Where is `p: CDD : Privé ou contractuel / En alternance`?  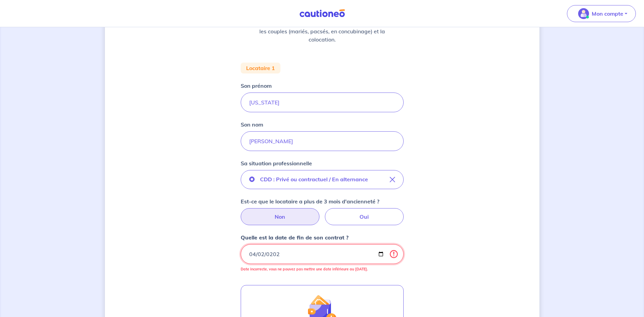 p: CDD : Privé ou contractuel / En alternance is located at coordinates (314, 179).